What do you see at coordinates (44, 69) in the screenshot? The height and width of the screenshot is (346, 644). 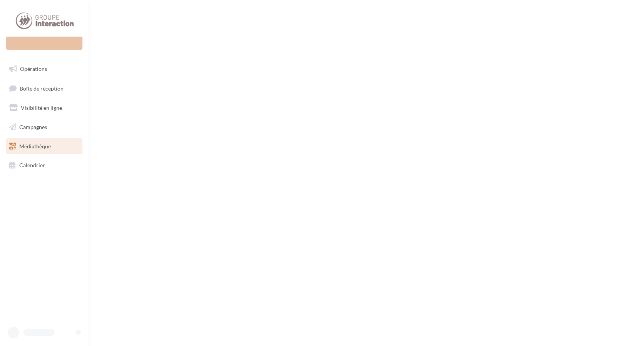 I see `a: Opérations` at bounding box center [44, 69].